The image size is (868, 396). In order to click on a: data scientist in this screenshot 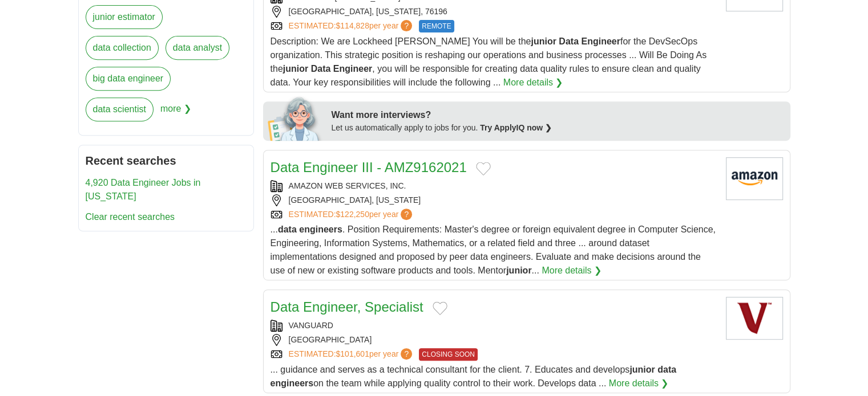, I will do `click(120, 110)`.